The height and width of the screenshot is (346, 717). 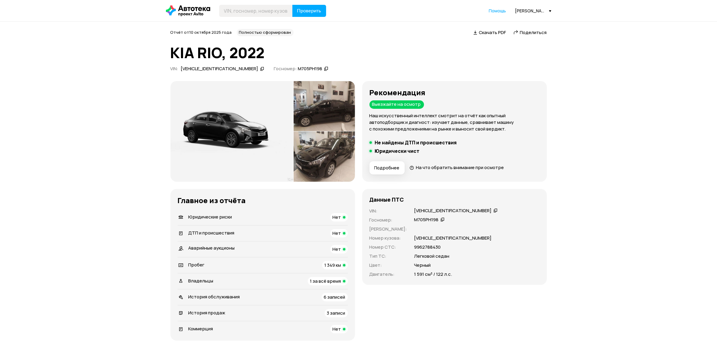 I want to click on p: VIN :, so click(x=388, y=211).